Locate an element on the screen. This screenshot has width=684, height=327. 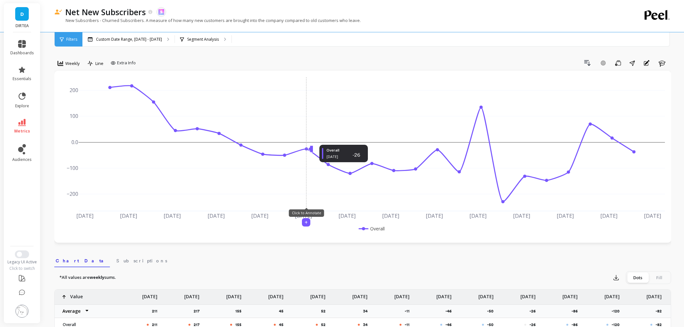
span: essentials is located at coordinates (22, 79).